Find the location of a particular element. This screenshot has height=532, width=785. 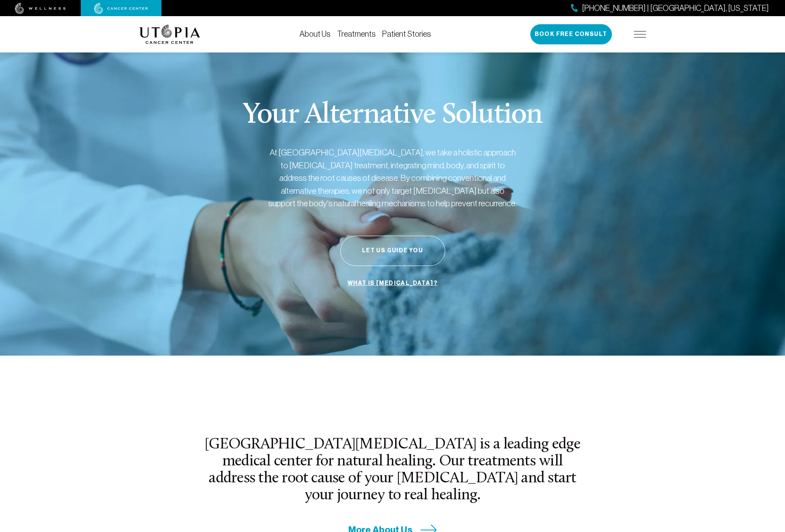

a: About Us is located at coordinates (315, 34).